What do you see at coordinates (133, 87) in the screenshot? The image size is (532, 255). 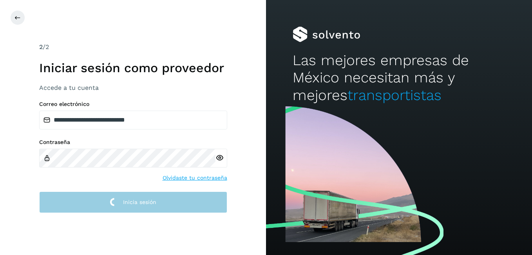 I see `h3: Accede a tu cuenta` at bounding box center [133, 87].